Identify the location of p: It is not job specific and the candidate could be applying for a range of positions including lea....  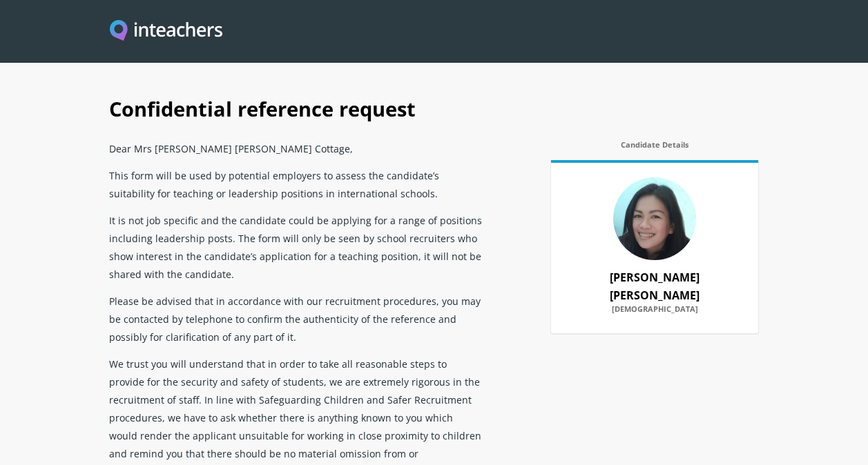
(295, 247).